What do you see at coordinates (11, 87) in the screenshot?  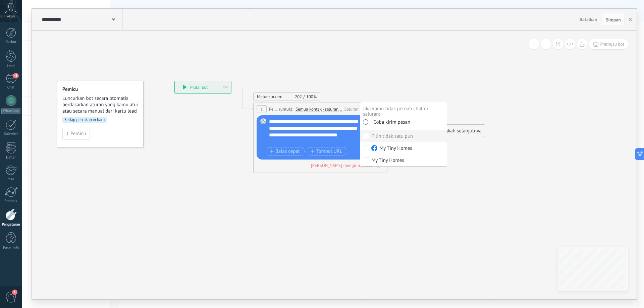 I see `div: Chat` at bounding box center [11, 87].